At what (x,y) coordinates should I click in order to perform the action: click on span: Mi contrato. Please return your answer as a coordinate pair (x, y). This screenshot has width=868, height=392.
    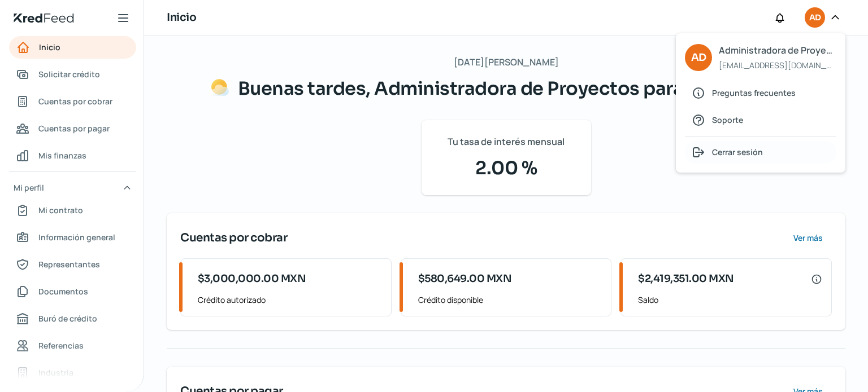
    Looking at the image, I should click on (60, 210).